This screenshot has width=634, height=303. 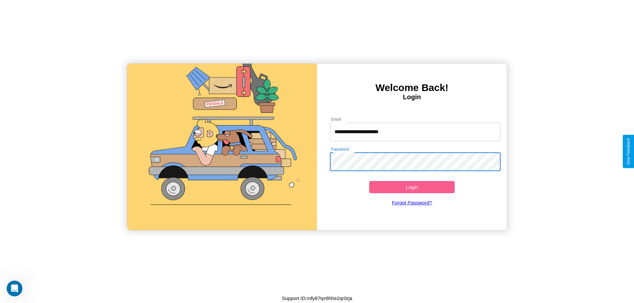 What do you see at coordinates (317, 298) in the screenshot?
I see `p: Support ID: mfy87tyr6hhe2qr0rja` at bounding box center [317, 298].